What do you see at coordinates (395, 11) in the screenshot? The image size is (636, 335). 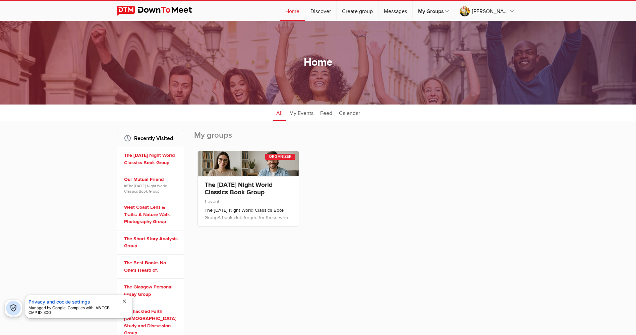 I see `a: Messages` at bounding box center [395, 11].